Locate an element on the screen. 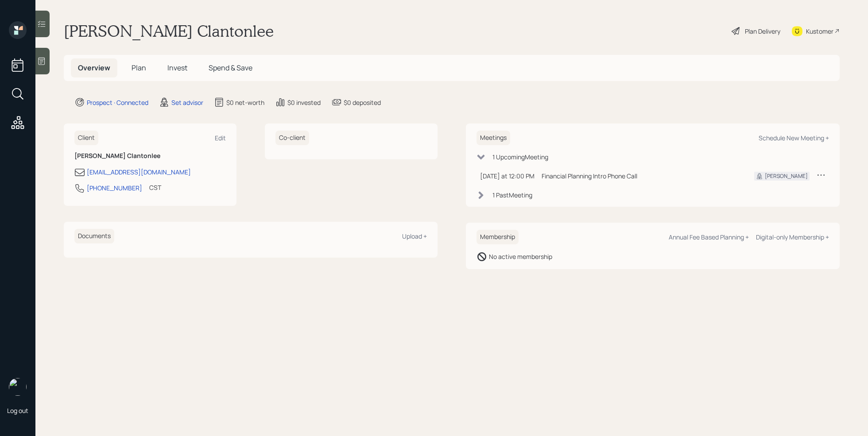 The height and width of the screenshot is (436, 868). div: $0 net-worth is located at coordinates (245, 102).